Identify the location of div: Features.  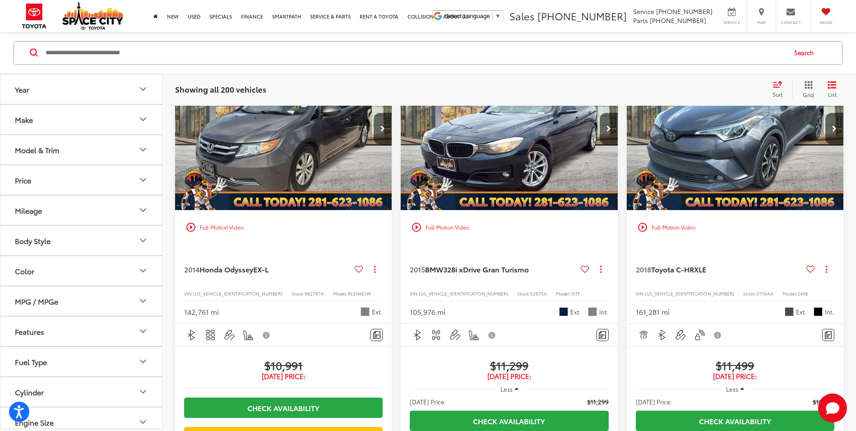
(143, 331).